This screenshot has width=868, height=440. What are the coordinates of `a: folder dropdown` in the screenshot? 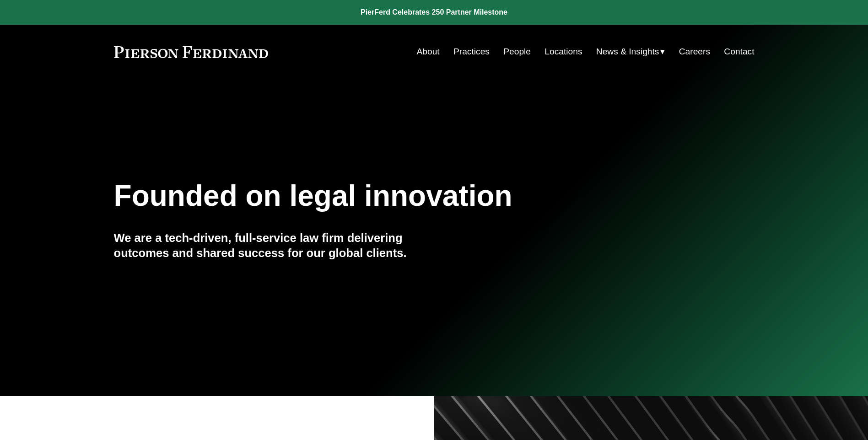 It's located at (630, 52).